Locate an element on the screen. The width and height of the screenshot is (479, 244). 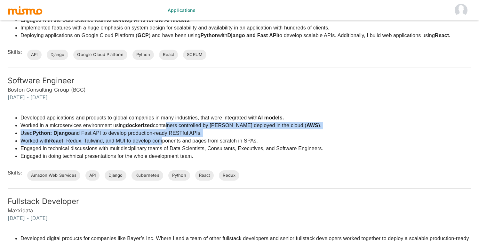
h6: Maxxidata is located at coordinates (239, 210).